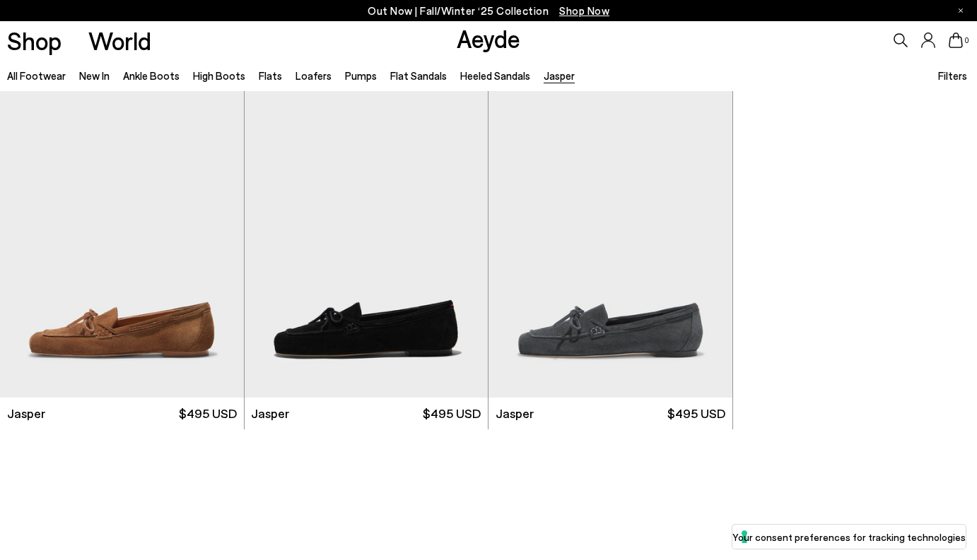 The width and height of the screenshot is (977, 560). Describe the element at coordinates (151, 76) in the screenshot. I see `a: Ankle Boots` at that location.